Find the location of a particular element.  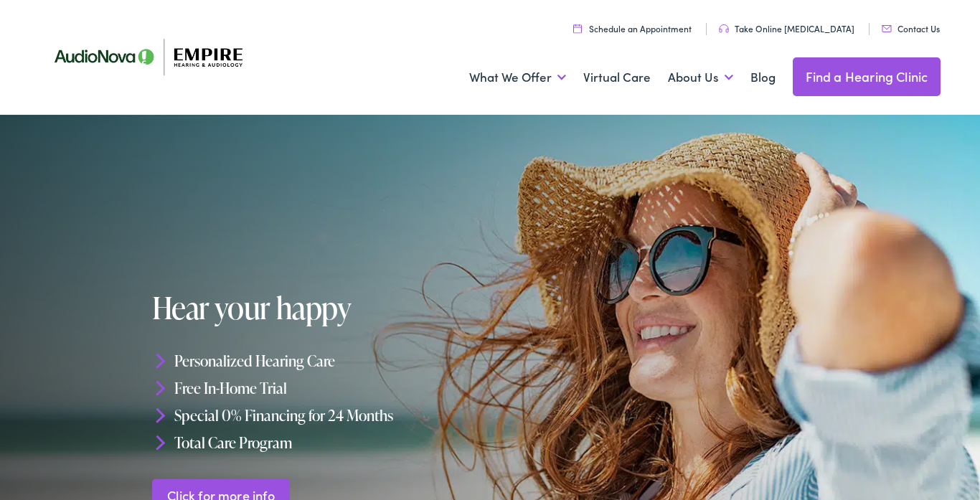

li: Personalized Hearing Care is located at coordinates (323, 361).